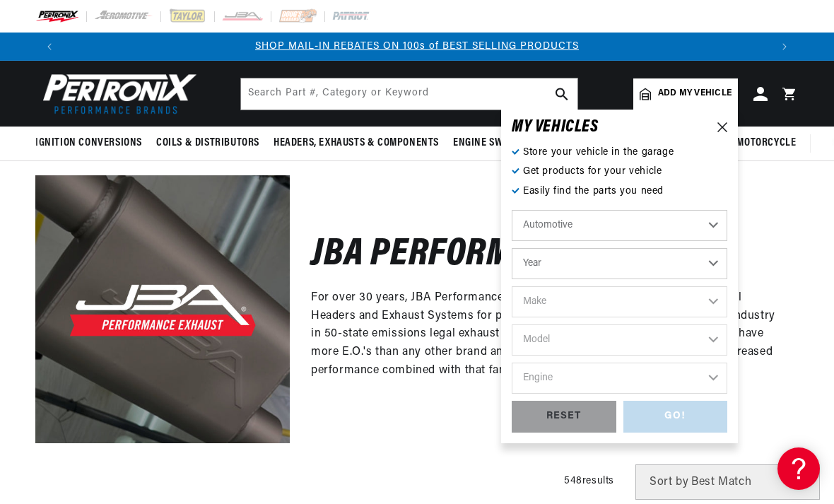  I want to click on img: JBA Performance Exhaust, so click(163, 309).